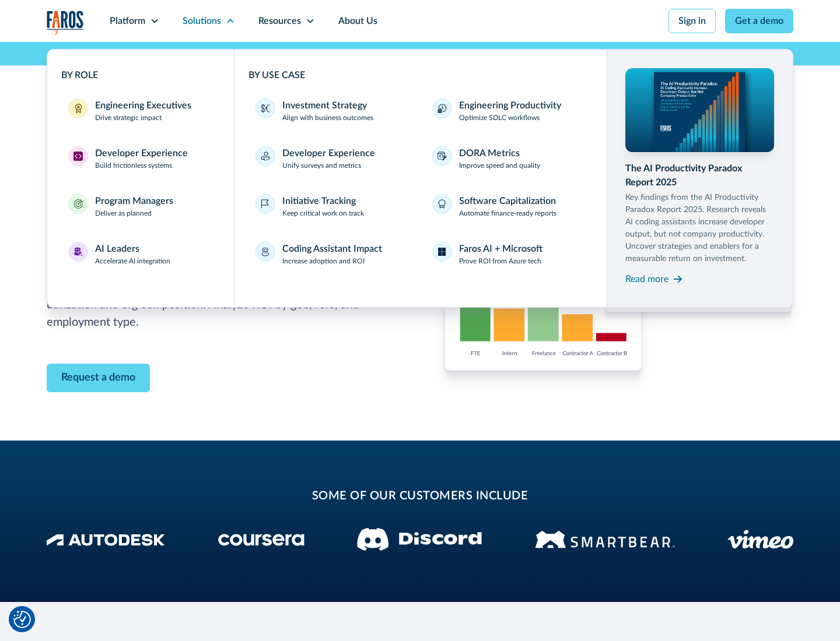 Image resolution: width=840 pixels, height=641 pixels. What do you see at coordinates (78, 204) in the screenshot?
I see `img: Program Managers` at bounding box center [78, 204].